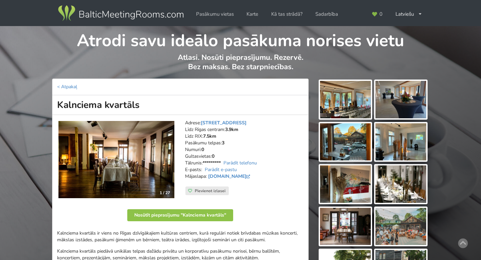  Describe the element at coordinates (215, 14) in the screenshot. I see `a: Pasākumu vietas` at that location.